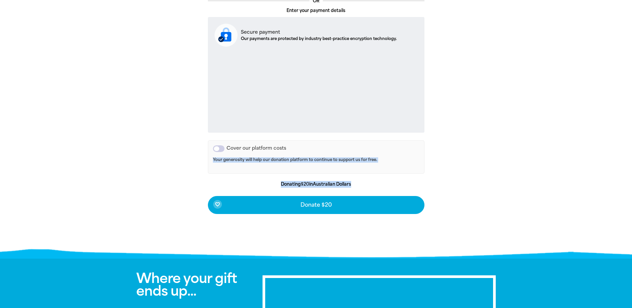  I want to click on p: Our payments are protected by industry best-practice encryption technology., so click(319, 39).